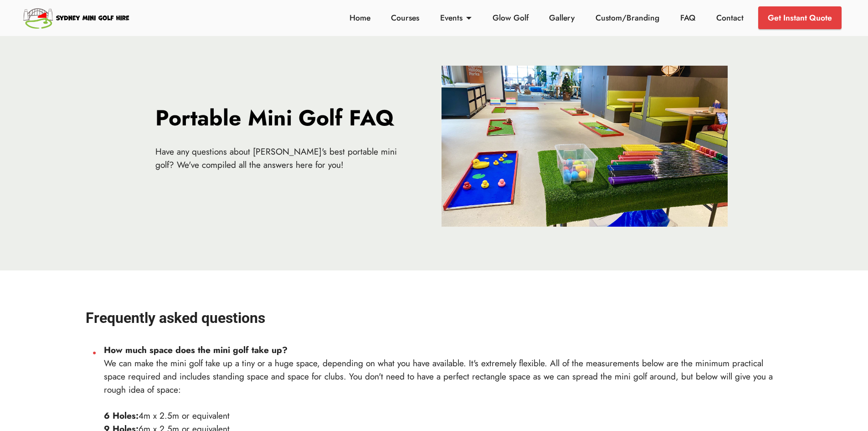 This screenshot has height=431, width=868. Describe the element at coordinates (196, 349) in the screenshot. I see `strong: How much space does the mini golf take up?` at that location.